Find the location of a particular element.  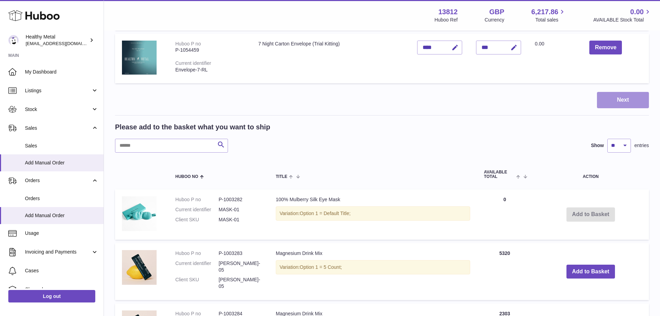

span: Invoicing and Payments is located at coordinates (58, 251).